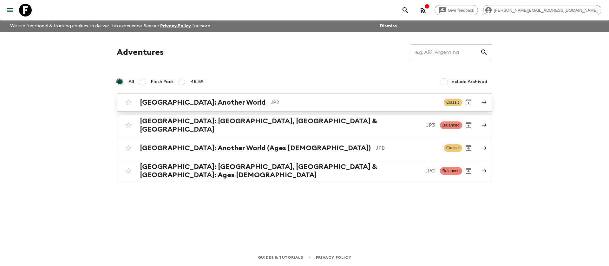 Image resolution: width=609 pixels, height=266 pixels. I want to click on a: Guides & Tutorials, so click(280, 257).